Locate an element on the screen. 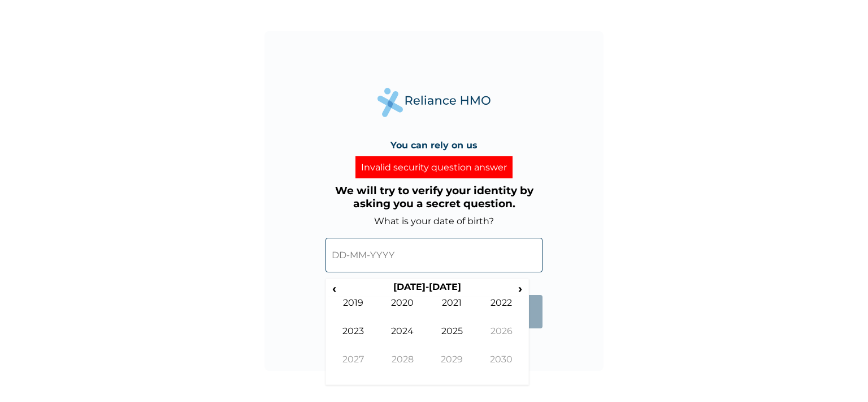  h3: We will try to verify your identity by asking you a secret question. is located at coordinates (434, 197).